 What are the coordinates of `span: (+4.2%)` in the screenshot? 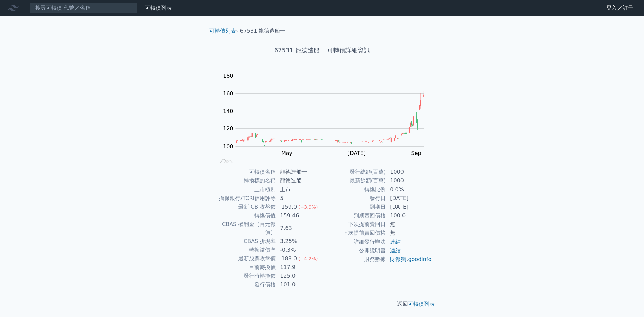 It's located at (308, 258).